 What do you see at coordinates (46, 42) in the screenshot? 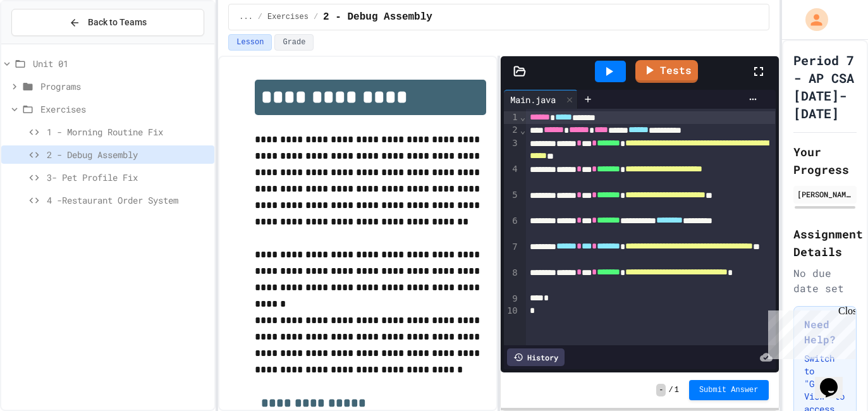
I see `div: Chat with us now!Close` at bounding box center [46, 42].